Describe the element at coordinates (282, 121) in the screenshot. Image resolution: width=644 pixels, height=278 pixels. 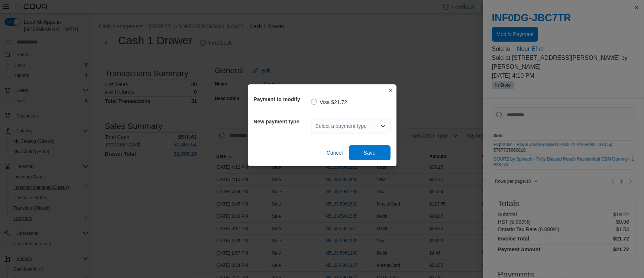
I see `h5: New payment type` at that location.